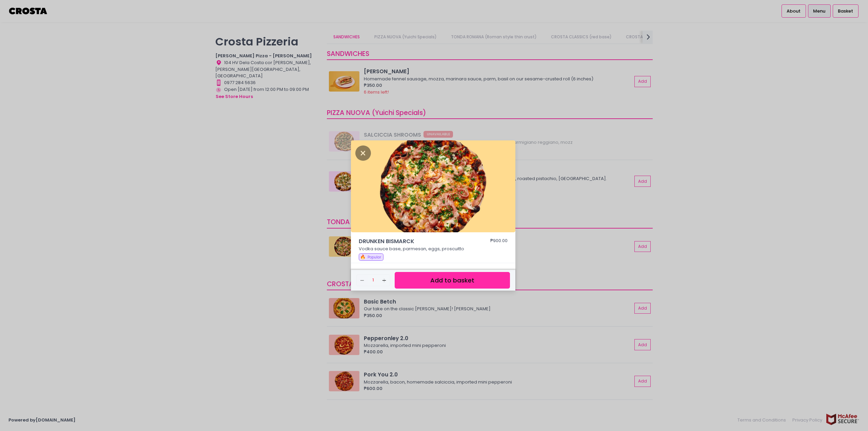  What do you see at coordinates (499, 241) in the screenshot?
I see `div: ₱900.00` at bounding box center [499, 241].